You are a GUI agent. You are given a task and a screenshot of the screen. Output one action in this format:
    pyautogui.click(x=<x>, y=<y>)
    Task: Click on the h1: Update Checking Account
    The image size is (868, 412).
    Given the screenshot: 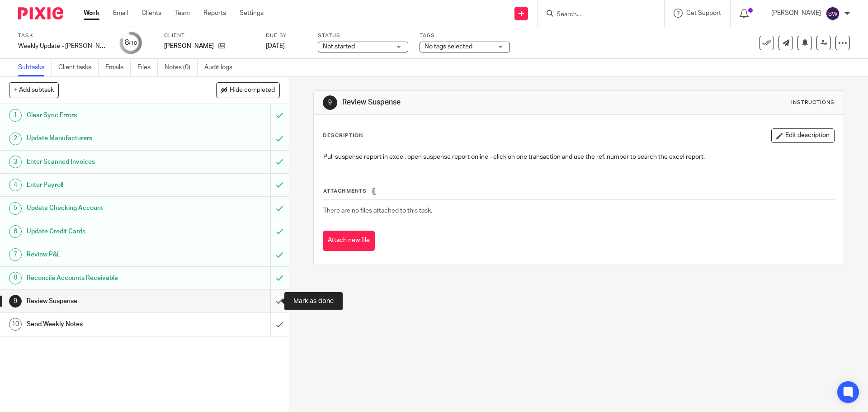 What is the action you would take?
    pyautogui.click(x=105, y=208)
    